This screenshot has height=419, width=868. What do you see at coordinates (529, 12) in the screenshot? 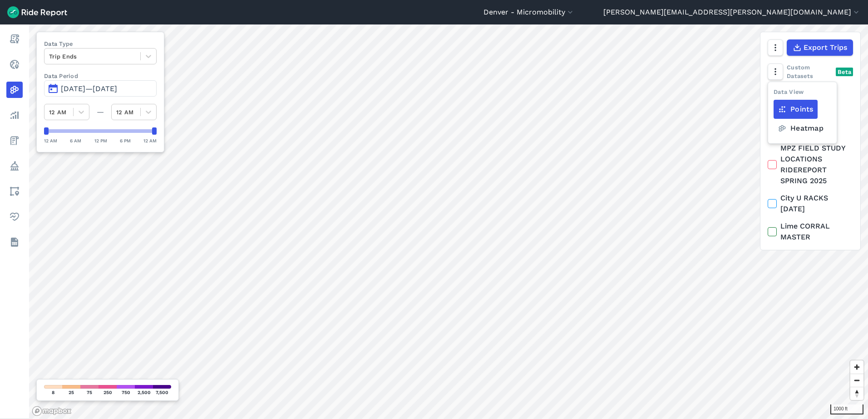
I see `button: Denver - Micromobility` at bounding box center [529, 12].